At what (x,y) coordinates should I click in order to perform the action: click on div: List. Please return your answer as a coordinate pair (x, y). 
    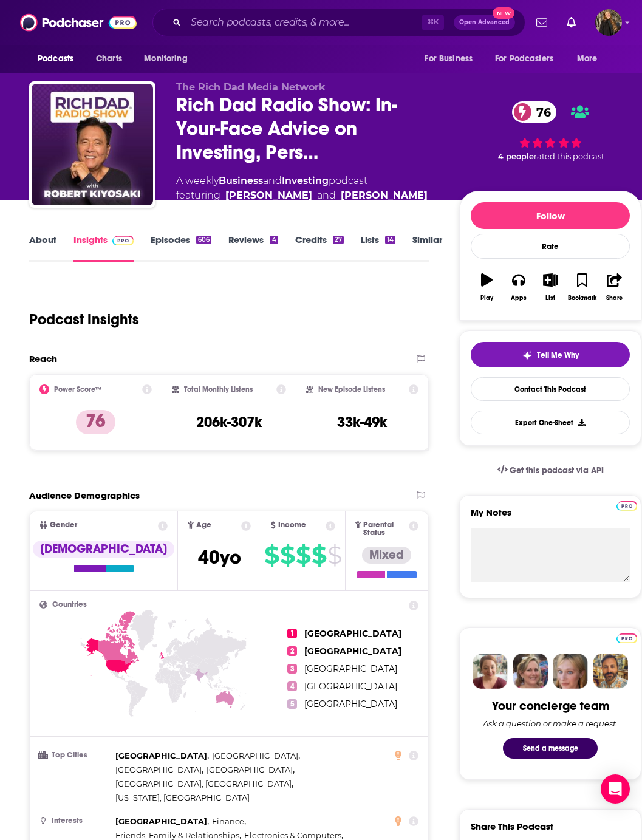
    Looking at the image, I should click on (550, 298).